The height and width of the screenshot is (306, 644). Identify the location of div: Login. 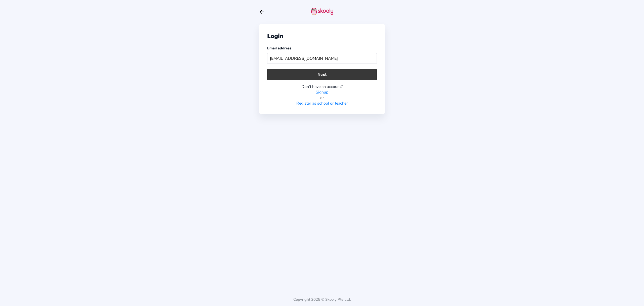
(322, 36).